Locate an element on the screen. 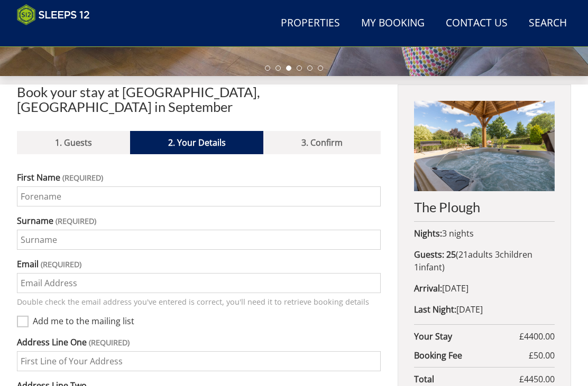 The height and width of the screenshot is (386, 588). input: Surname is located at coordinates (199, 240).